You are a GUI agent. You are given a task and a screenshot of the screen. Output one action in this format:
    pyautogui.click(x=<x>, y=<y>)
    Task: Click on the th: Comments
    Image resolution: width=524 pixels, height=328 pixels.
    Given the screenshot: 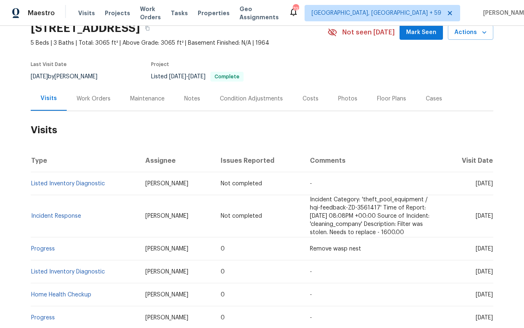 What is the action you would take?
    pyautogui.click(x=373, y=161)
    